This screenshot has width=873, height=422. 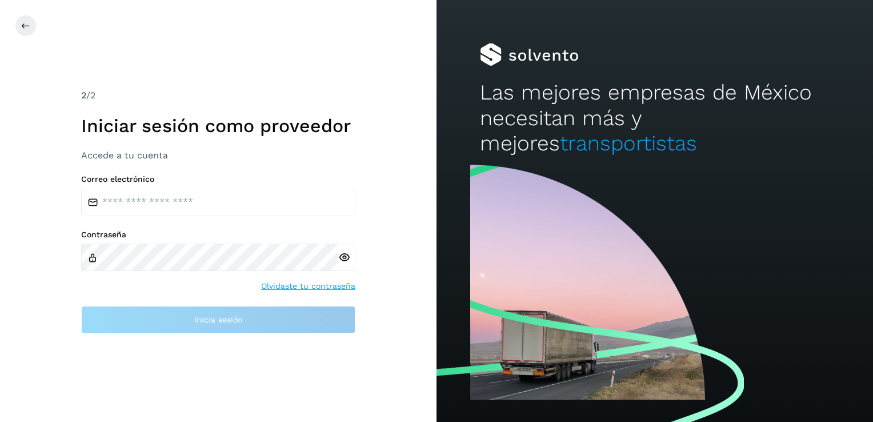 I want to click on h2: Las mejores empresas de México necesitan más y mejores, so click(x=654, y=118).